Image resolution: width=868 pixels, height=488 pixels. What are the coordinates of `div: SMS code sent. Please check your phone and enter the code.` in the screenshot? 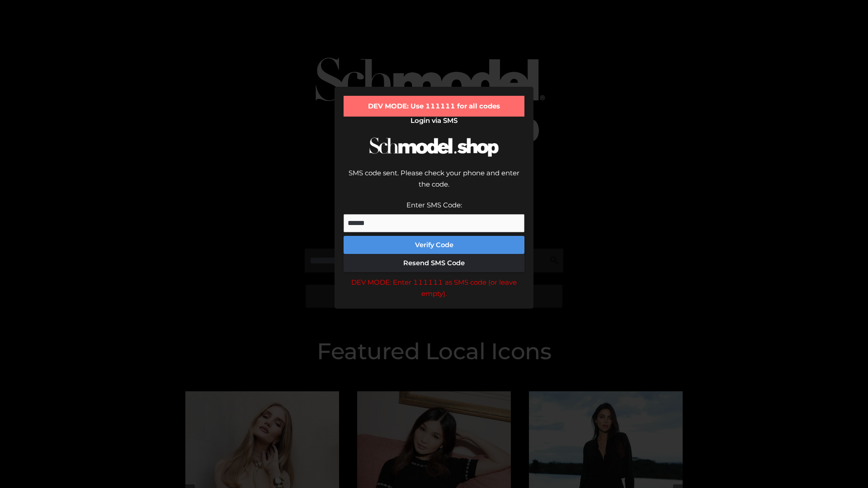 It's located at (434, 183).